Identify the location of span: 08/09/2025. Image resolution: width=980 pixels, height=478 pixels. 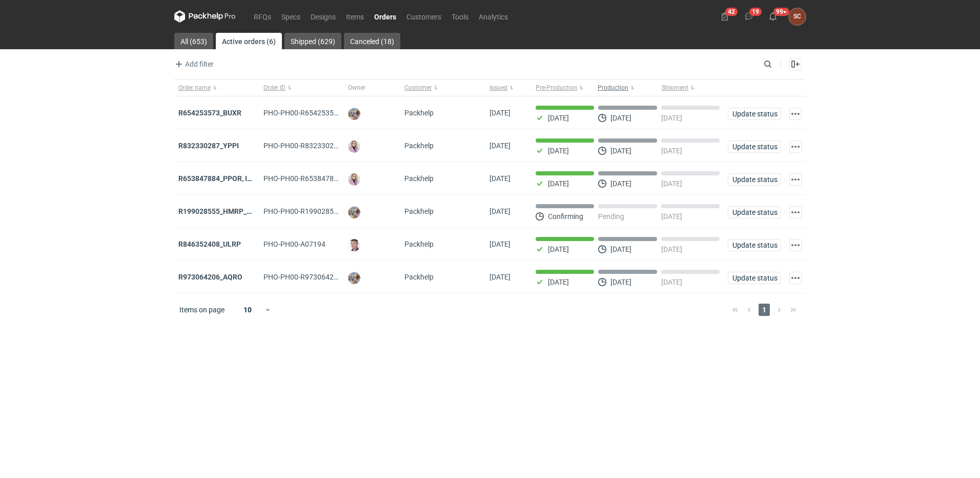
(500, 244).